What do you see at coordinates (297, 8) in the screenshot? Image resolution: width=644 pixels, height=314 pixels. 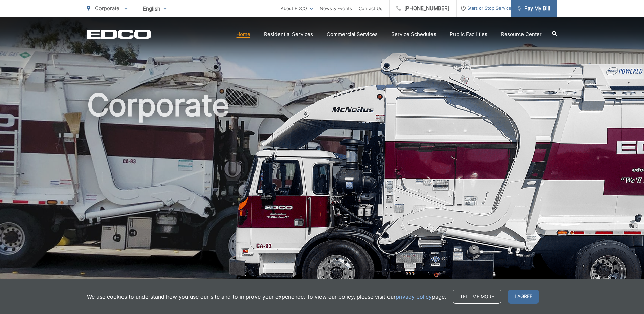 I see `a: About EDCO` at bounding box center [297, 8].